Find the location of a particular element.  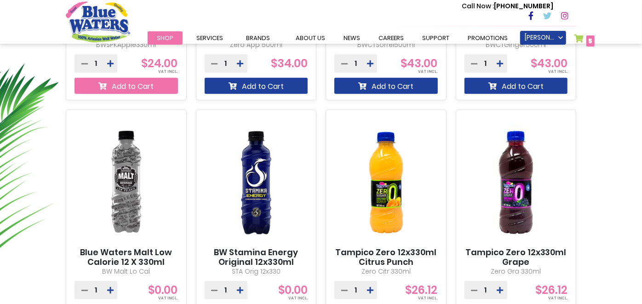

span: Brands is located at coordinates (258, 38).